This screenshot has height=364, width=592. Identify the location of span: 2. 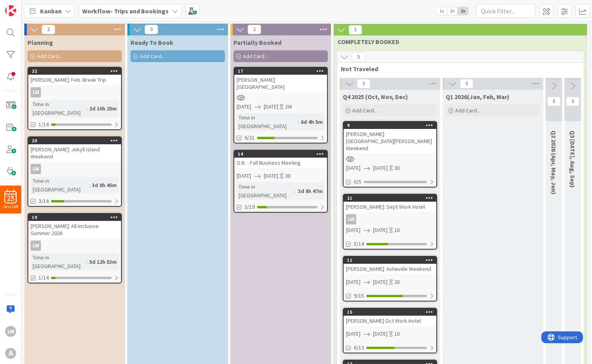
(254, 29).